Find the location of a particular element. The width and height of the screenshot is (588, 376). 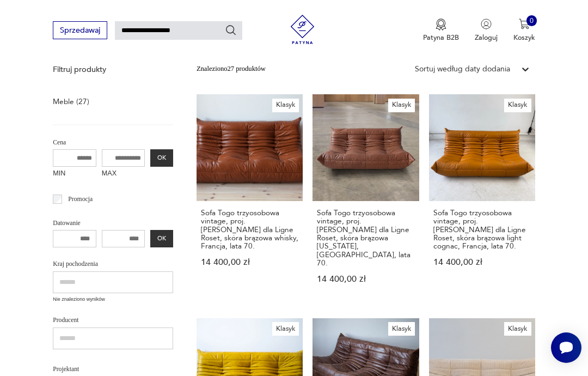

img: Ikona koszyka is located at coordinates (524, 24).